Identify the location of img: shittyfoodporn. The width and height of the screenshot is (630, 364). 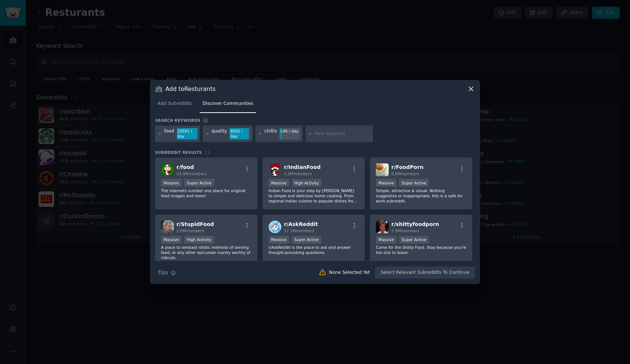
(382, 227).